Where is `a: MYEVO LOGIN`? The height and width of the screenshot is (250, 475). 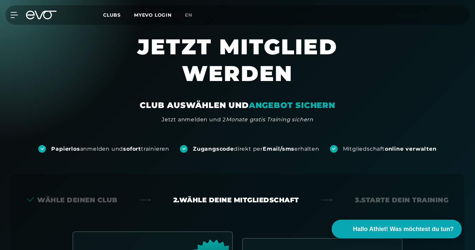
a: MYEVO LOGIN is located at coordinates (153, 15).